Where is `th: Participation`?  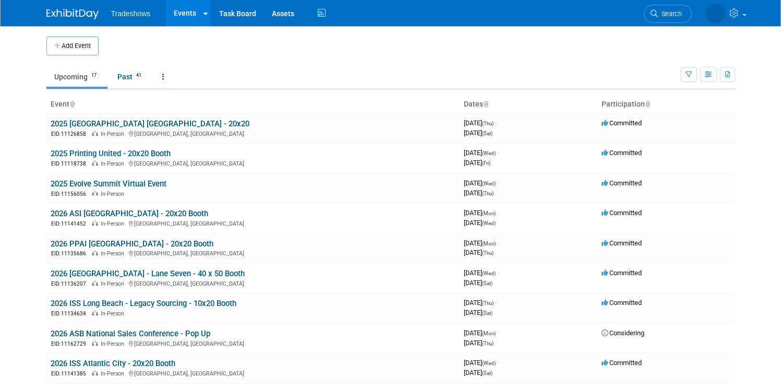 th: Participation is located at coordinates (666, 104).